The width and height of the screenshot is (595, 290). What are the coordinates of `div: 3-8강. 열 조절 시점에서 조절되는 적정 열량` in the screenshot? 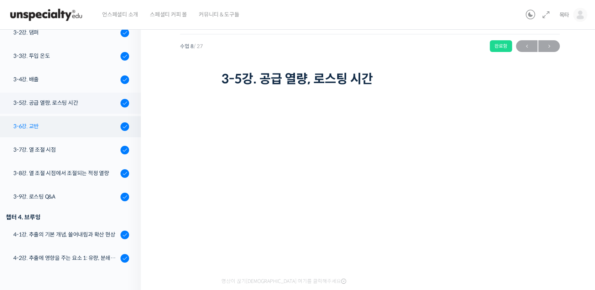 It's located at (66, 173).